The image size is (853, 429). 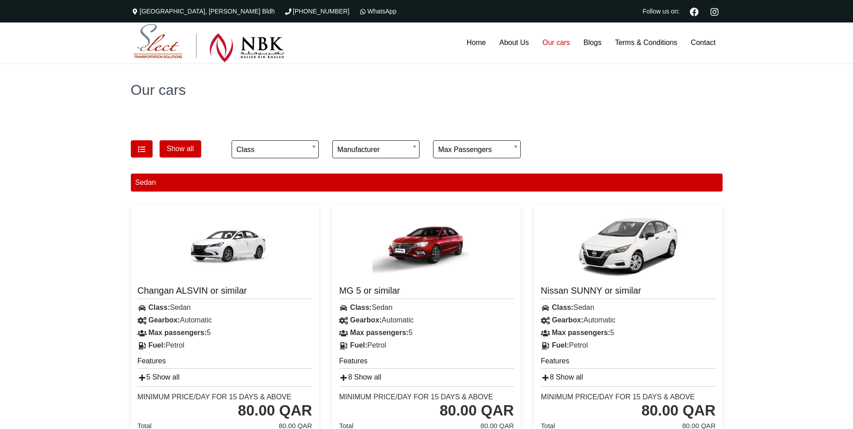 What do you see at coordinates (556, 43) in the screenshot?
I see `a: Our cars` at bounding box center [556, 43].